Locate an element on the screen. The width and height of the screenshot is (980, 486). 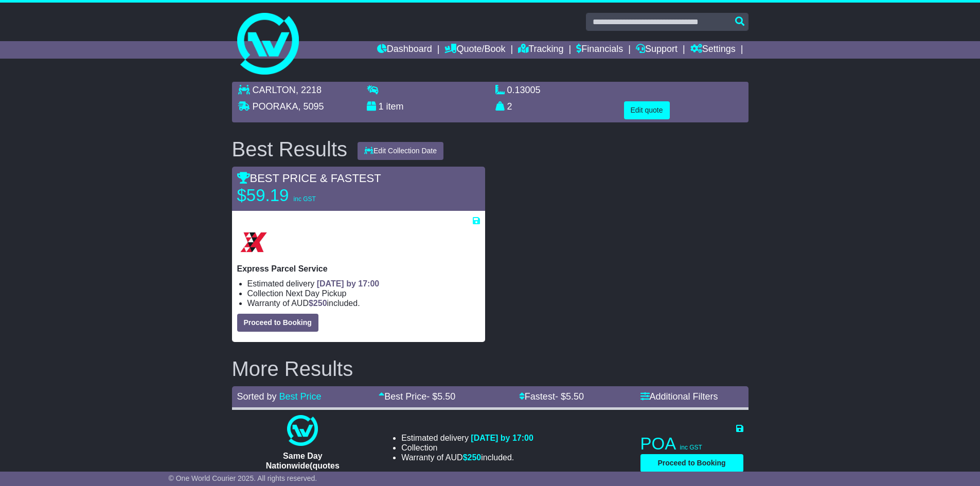
span: item is located at coordinates (395, 107).